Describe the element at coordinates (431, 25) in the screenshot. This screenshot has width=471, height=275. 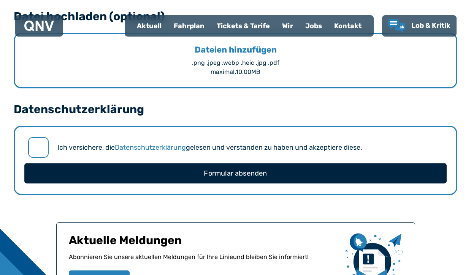
I see `span: Lob & Kritik` at that location.